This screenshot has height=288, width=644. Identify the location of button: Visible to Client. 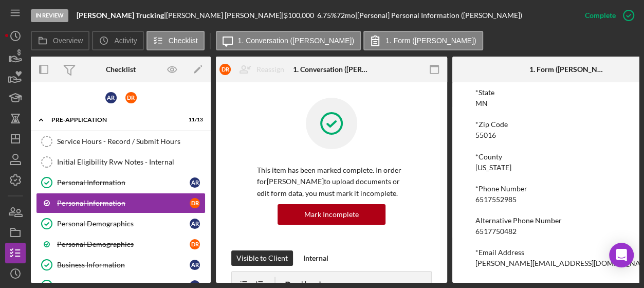
(262, 258).